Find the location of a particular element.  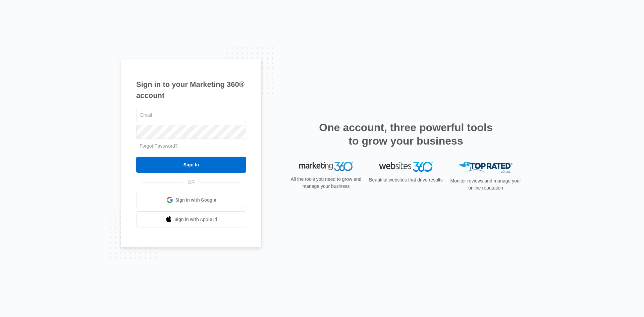

p: All the tools you need to grow and manage your business is located at coordinates (326, 183).